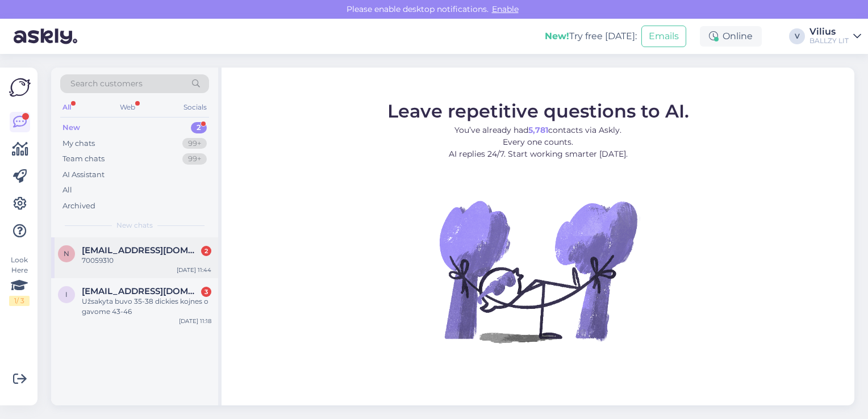 This screenshot has height=419, width=868. I want to click on div: 70059310, so click(147, 260).